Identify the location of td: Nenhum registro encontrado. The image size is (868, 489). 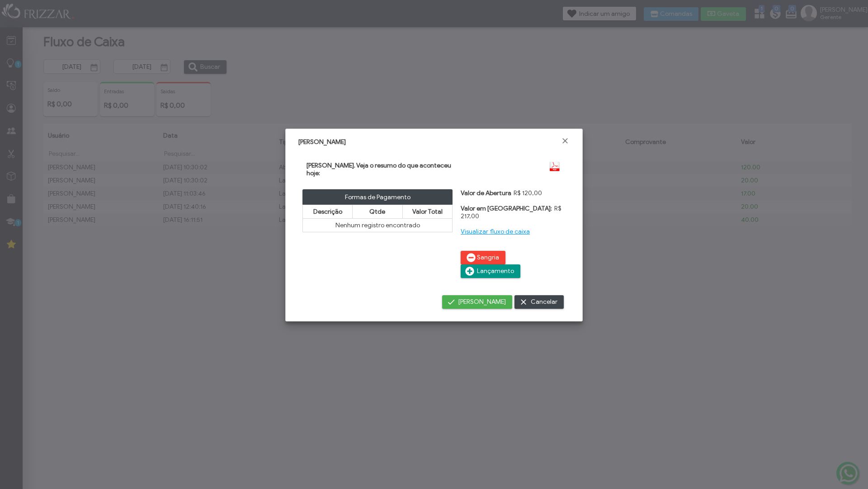
(378, 225).